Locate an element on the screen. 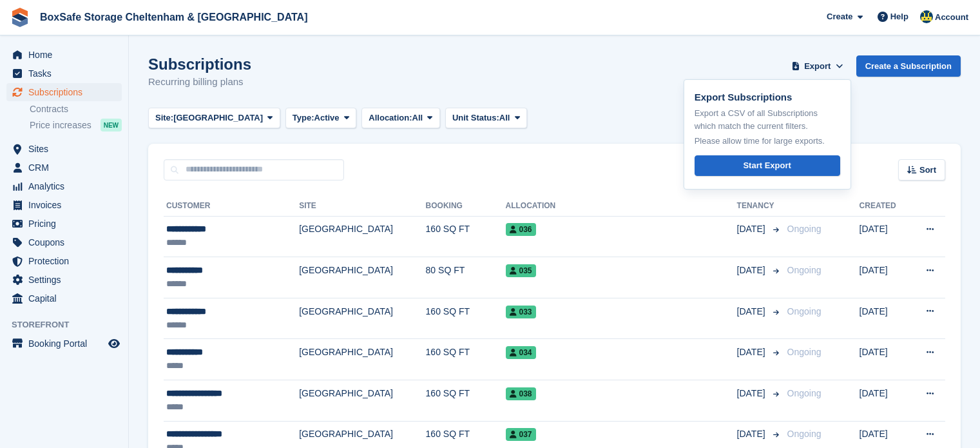  span: Active is located at coordinates (326, 118).